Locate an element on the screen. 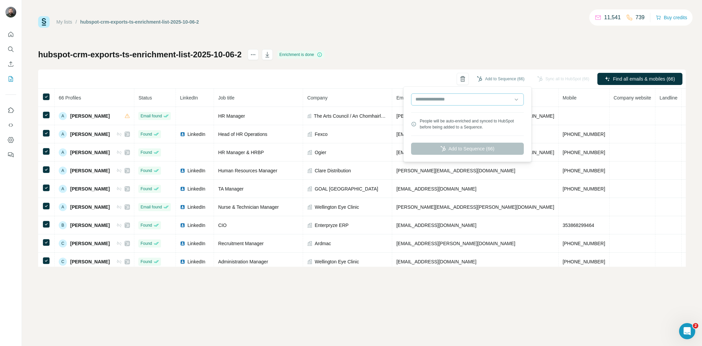 The image size is (702, 346). span: The Arts Council / An Chomhairle Ealaíon is located at coordinates (351, 116).